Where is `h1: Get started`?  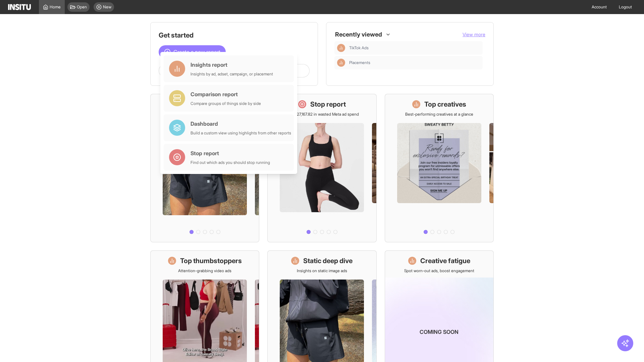 h1: Get started is located at coordinates (234, 35).